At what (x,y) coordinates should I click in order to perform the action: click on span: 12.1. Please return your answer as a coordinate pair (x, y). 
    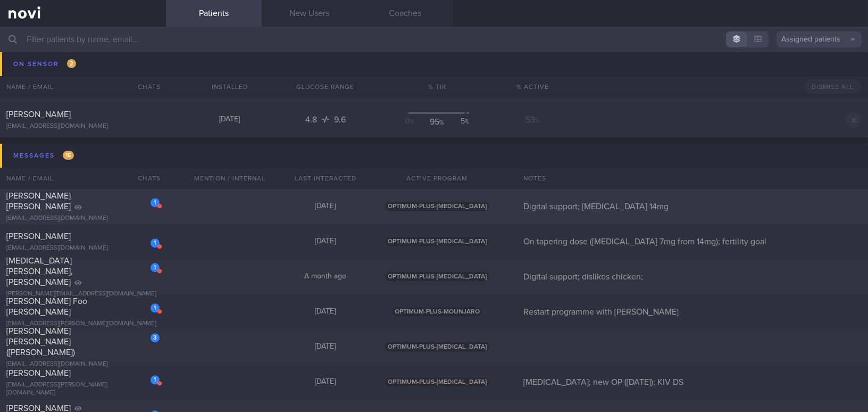
    Looking at the image, I should click on (340, 84).